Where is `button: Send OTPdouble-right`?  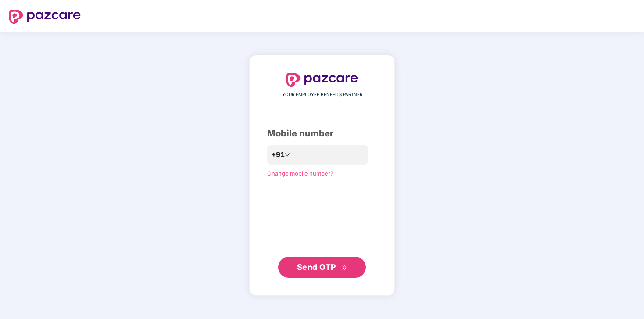 button: Send OTPdouble-right is located at coordinates (322, 267).